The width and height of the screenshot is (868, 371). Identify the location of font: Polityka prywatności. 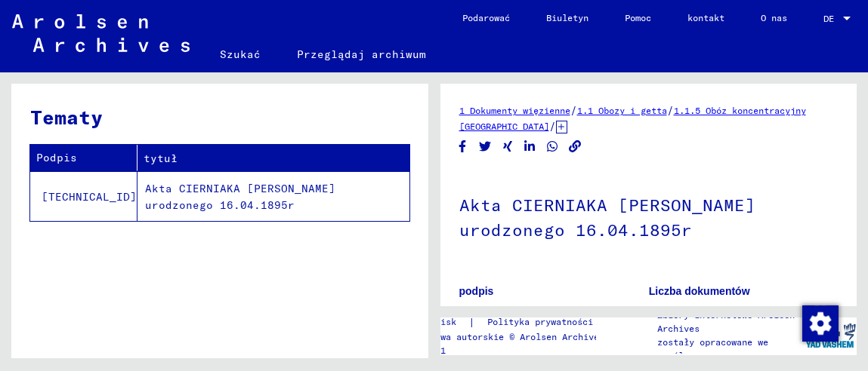
(540, 321).